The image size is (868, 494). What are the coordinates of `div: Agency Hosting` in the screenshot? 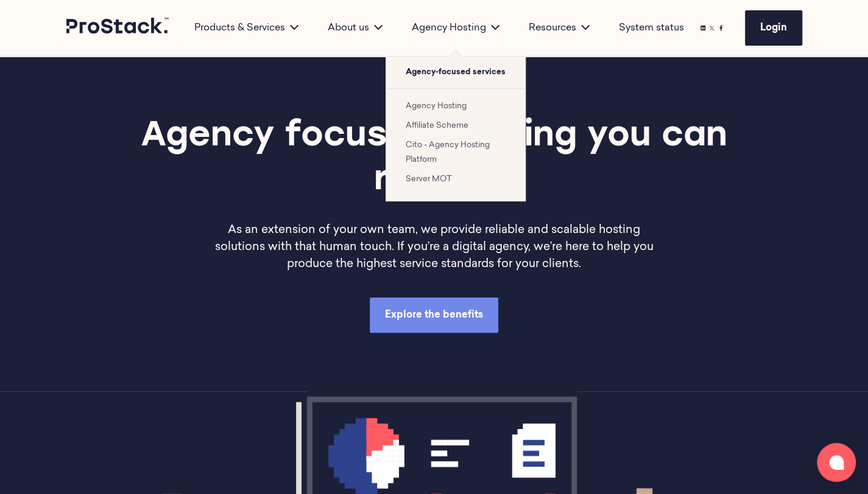 It's located at (456, 28).